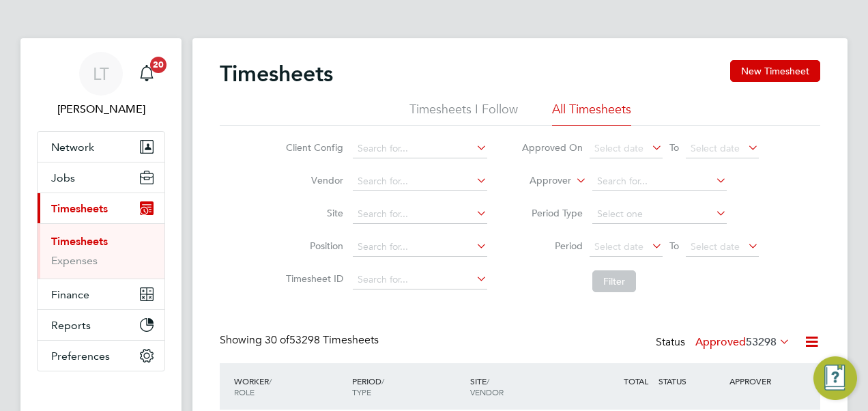 This screenshot has height=411, width=868. Describe the element at coordinates (592, 113) in the screenshot. I see `li: All Timesheets` at that location.